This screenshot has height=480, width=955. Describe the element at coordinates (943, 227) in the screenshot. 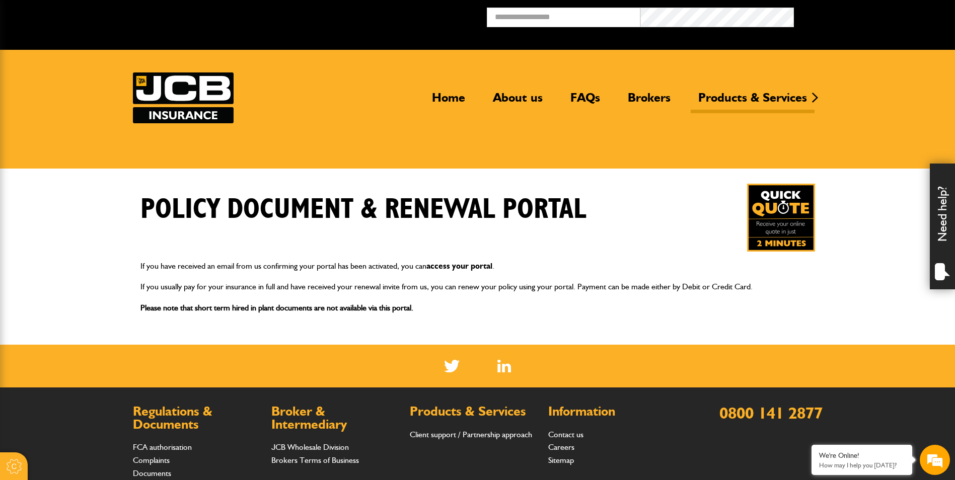

I see `div: Need help?` at that location.